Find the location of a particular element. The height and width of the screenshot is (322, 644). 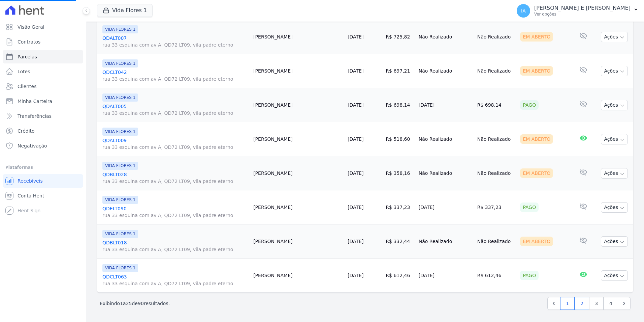

a: QDALT009rua 33 esquina com av A, QD72 LT09, vila padre eterno is located at coordinates (175, 144).